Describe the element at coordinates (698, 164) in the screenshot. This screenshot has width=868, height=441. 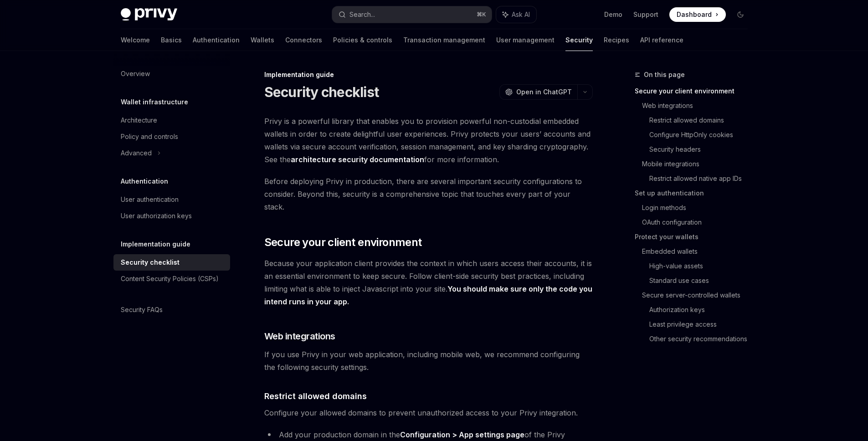
I see `a: Mobile integrations` at that location.